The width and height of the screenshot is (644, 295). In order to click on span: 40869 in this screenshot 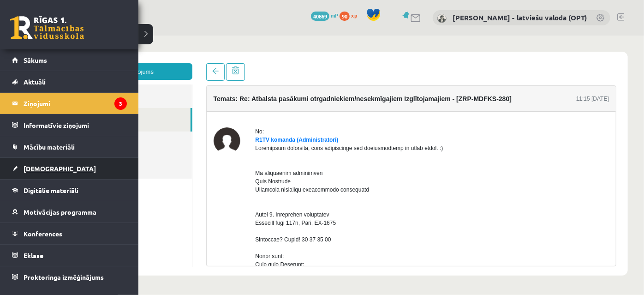, I will do `click(320, 16)`.